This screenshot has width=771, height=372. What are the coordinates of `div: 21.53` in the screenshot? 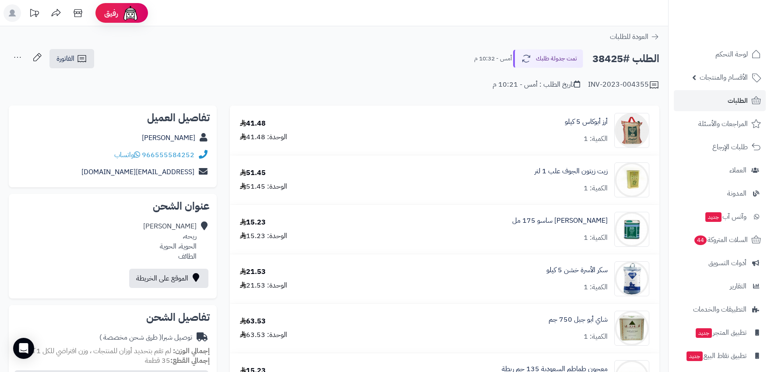 It's located at (252, 272).